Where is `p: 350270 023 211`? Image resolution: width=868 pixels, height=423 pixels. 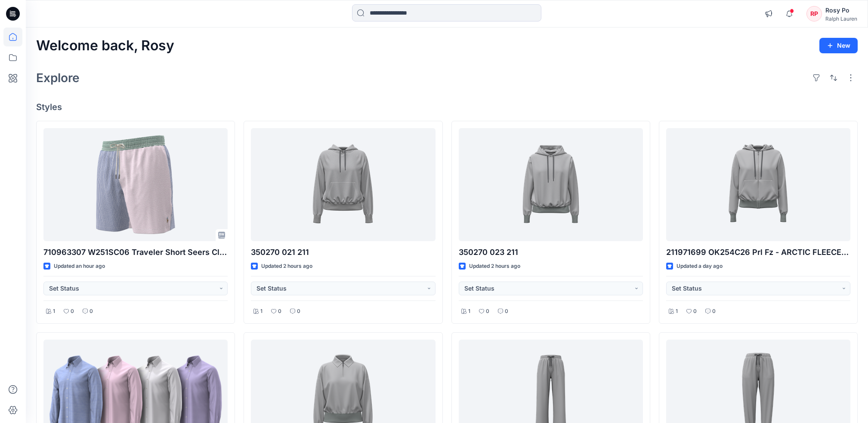
p: 350270 023 211 is located at coordinates (551, 253).